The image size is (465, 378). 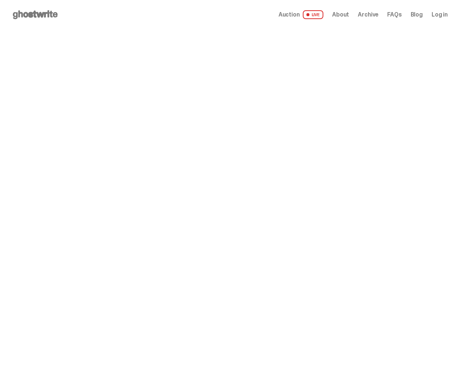 I want to click on span: Auction, so click(x=289, y=15).